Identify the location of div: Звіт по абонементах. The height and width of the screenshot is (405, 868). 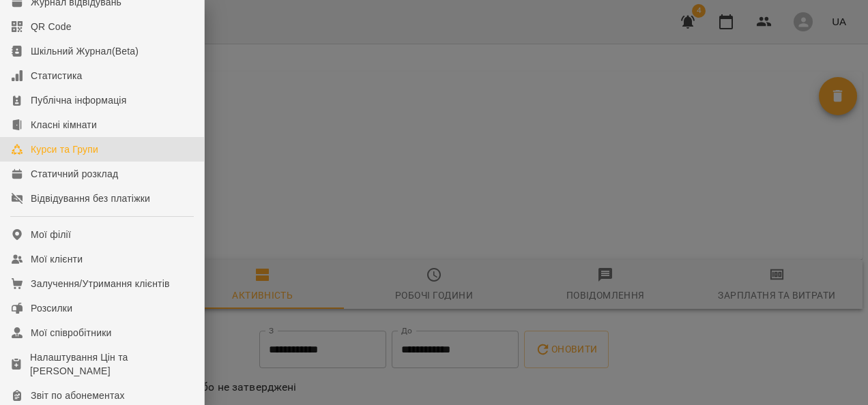
(78, 395).